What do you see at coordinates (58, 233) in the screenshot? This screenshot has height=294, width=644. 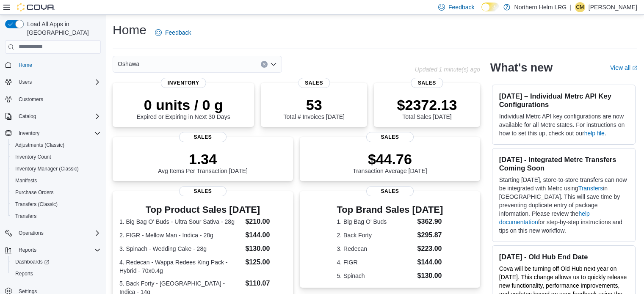 I see `span: Operations` at bounding box center [58, 233].